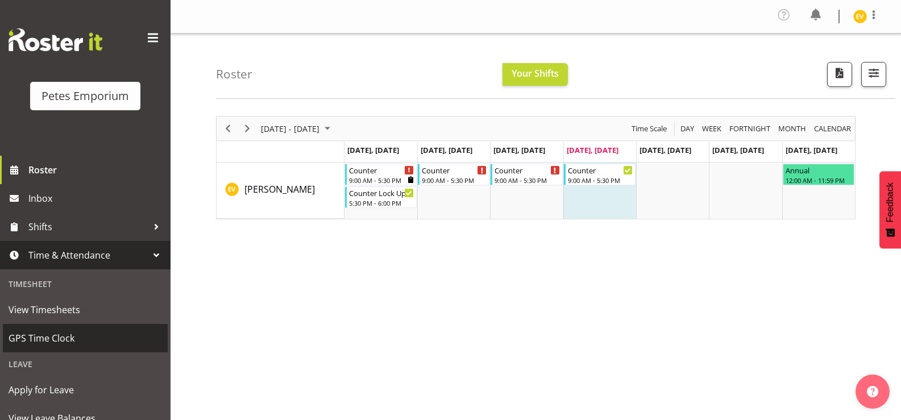 The height and width of the screenshot is (420, 901). I want to click on div: Timeline Week of September 4, 2025, so click(536, 168).